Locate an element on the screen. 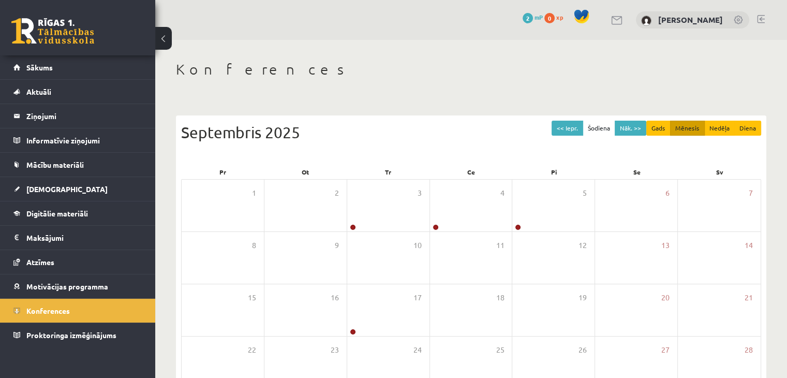 This screenshot has width=787, height=378. span: 12 is located at coordinates (583, 245).